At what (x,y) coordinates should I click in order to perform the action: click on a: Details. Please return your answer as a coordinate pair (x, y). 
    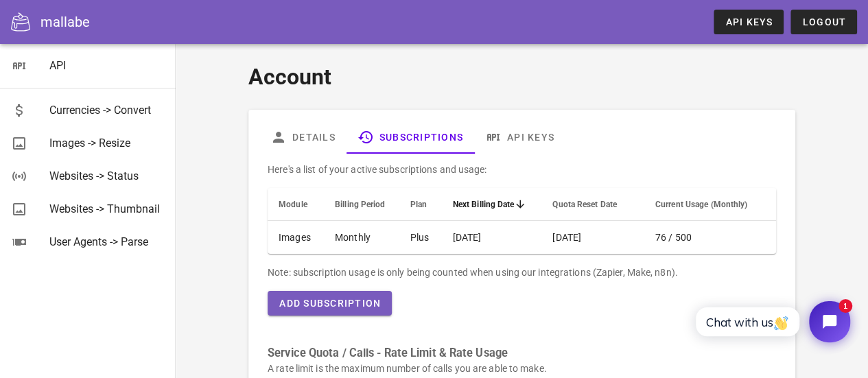
    Looking at the image, I should click on (302, 137).